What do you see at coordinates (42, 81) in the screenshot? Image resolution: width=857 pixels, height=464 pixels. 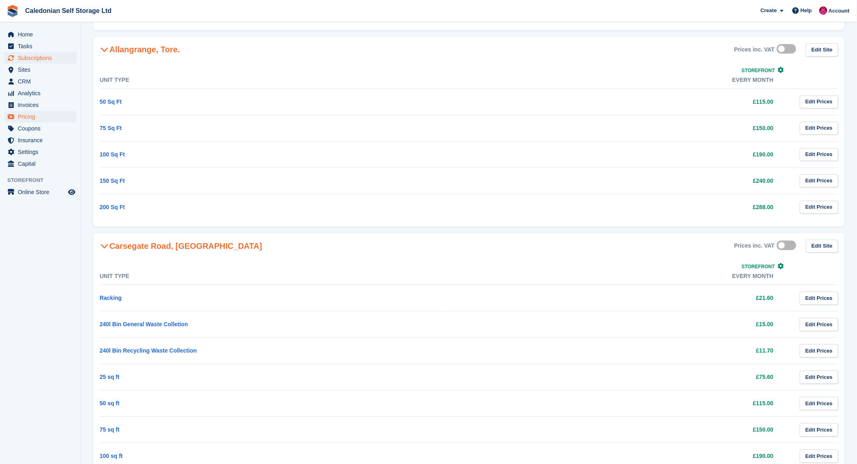 I see `span: CRM` at bounding box center [42, 81].